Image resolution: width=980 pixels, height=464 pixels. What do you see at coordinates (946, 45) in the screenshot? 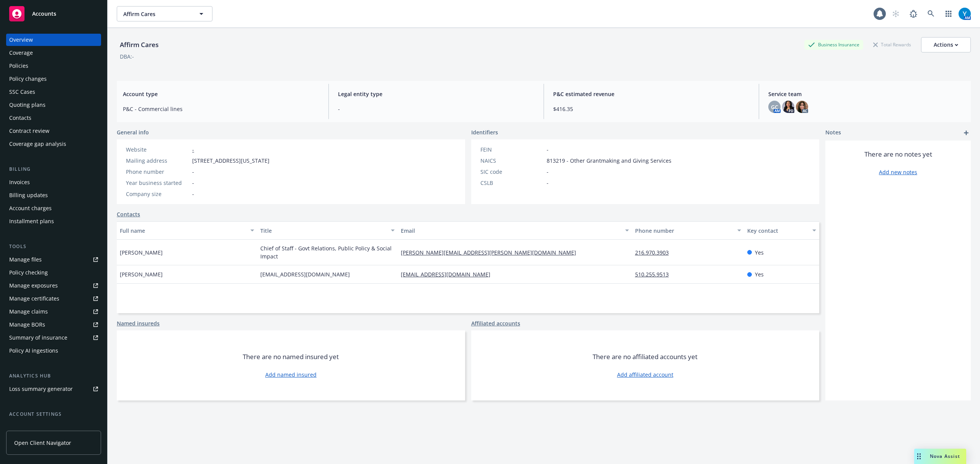
I see `div: Actions` at bounding box center [946, 45].